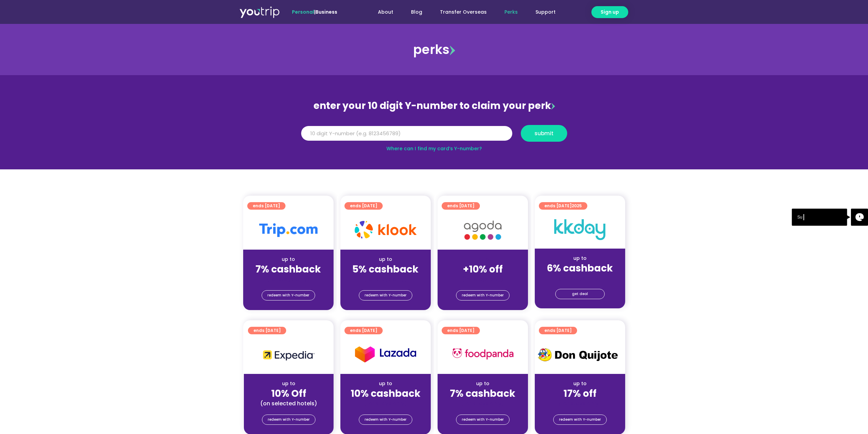 This screenshot has width=868, height=434. Describe the element at coordinates (580, 268) in the screenshot. I see `strong: 6% cashback` at that location.